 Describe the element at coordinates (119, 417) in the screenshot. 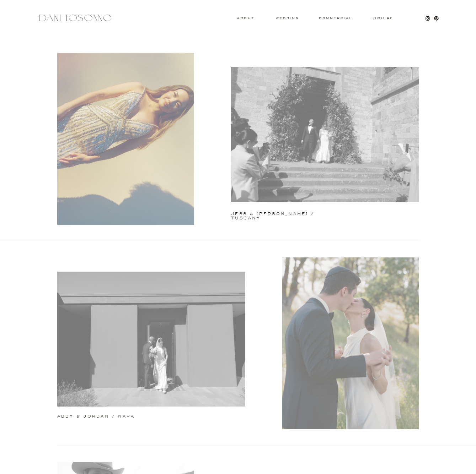

I see `h2: abby & jordan / napa` at that location.